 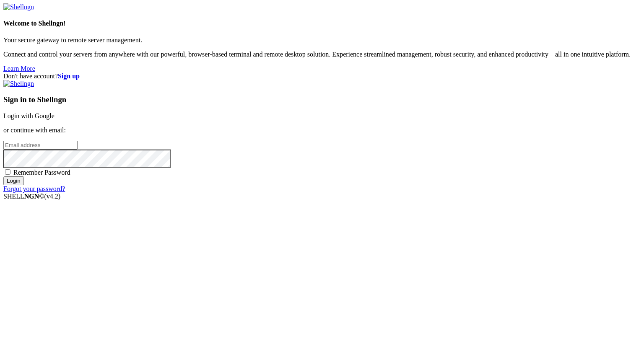 What do you see at coordinates (20, 68) in the screenshot?
I see `a: Learn More` at bounding box center [20, 68].